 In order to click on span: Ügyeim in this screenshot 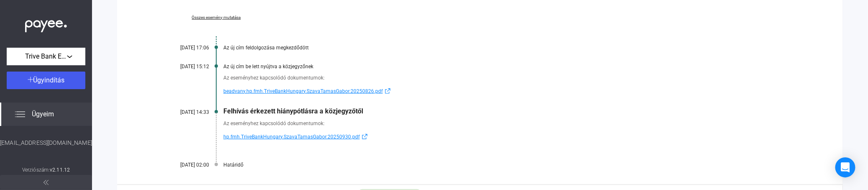, I will do `click(43, 114)`.